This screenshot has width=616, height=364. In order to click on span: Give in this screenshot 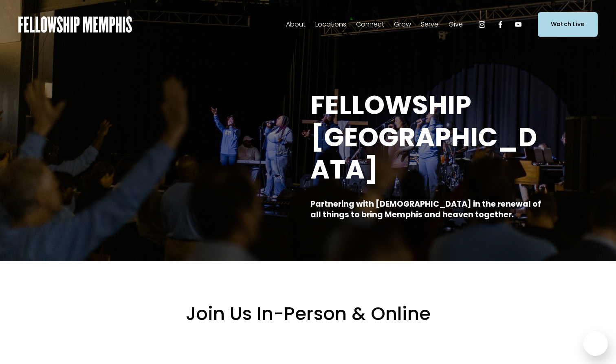, I will do `click(455, 24)`.